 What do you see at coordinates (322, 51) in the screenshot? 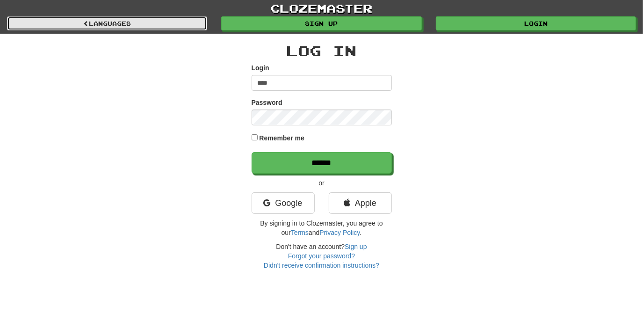
I see `h2: Log In` at bounding box center [322, 51].